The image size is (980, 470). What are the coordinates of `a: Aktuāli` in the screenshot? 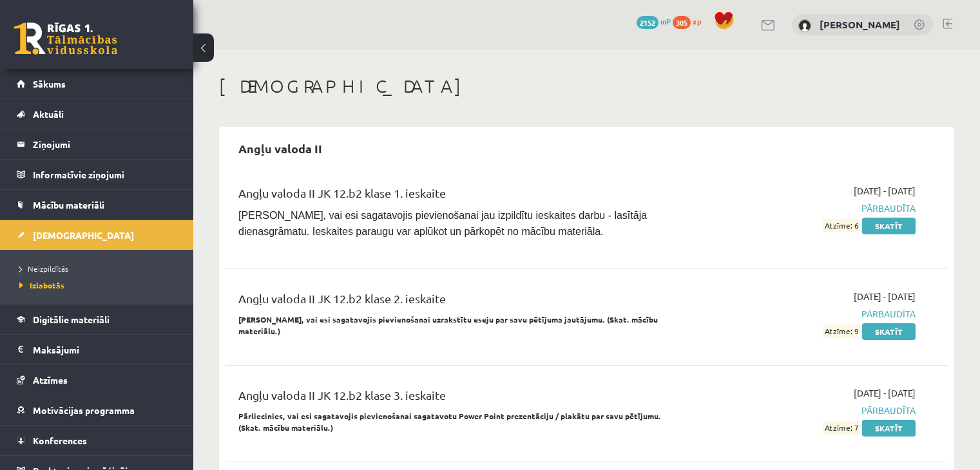 It's located at (96, 114).